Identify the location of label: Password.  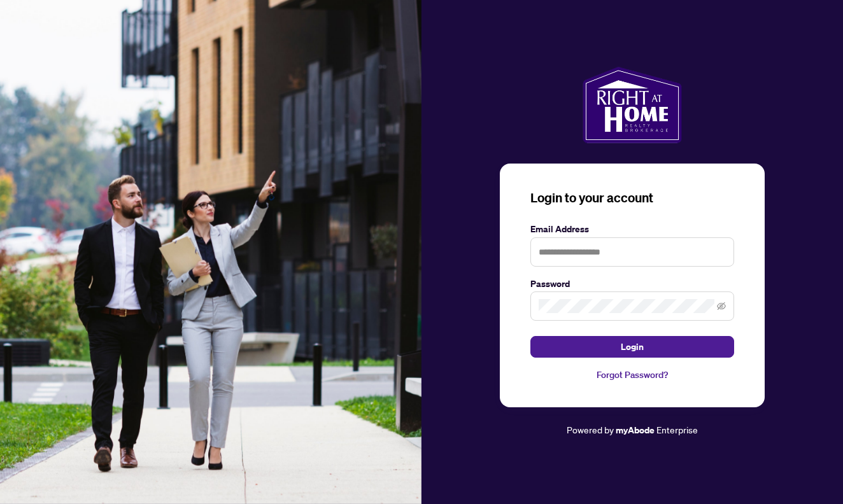
(633, 284).